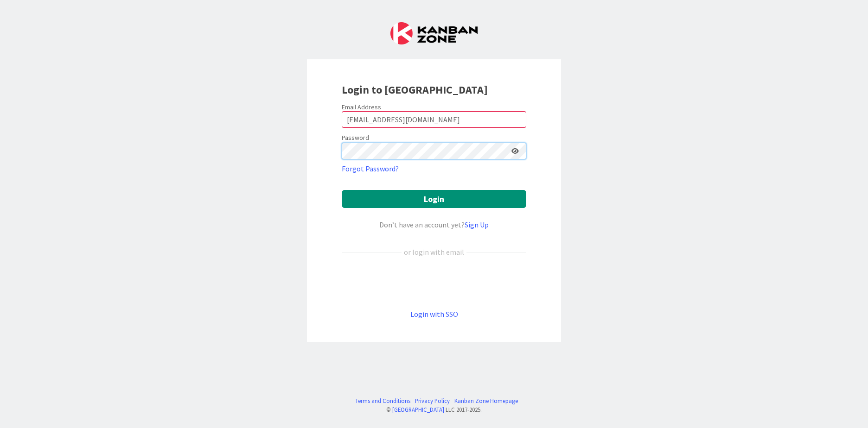 The image size is (868, 428). I want to click on div: © LLC 2017- 2025 ., so click(434, 410).